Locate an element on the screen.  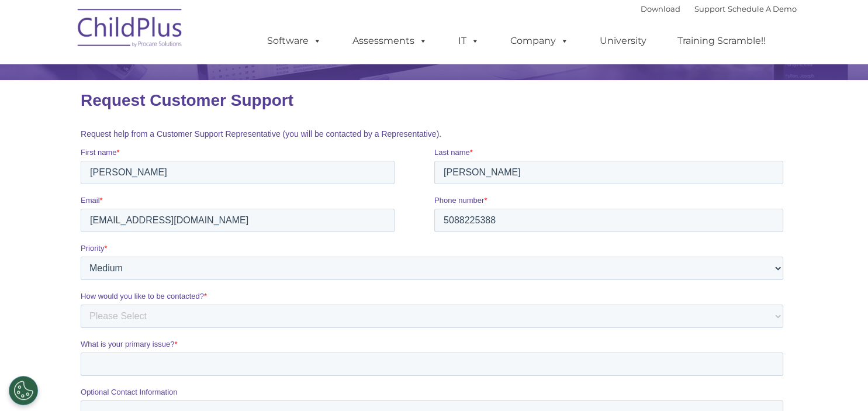
img: ChildPlus by Procare Solutions is located at coordinates (131, 30).